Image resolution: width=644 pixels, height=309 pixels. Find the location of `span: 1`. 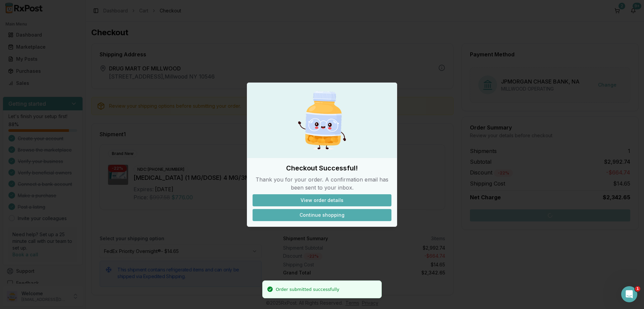

span: 1 is located at coordinates (638, 289).